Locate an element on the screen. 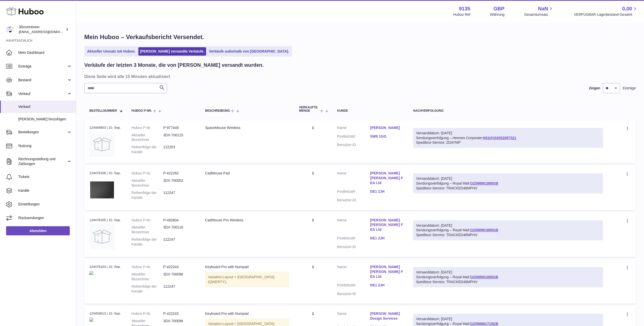 The image size is (644, 326). span: Einstellungen is located at coordinates (45, 204).